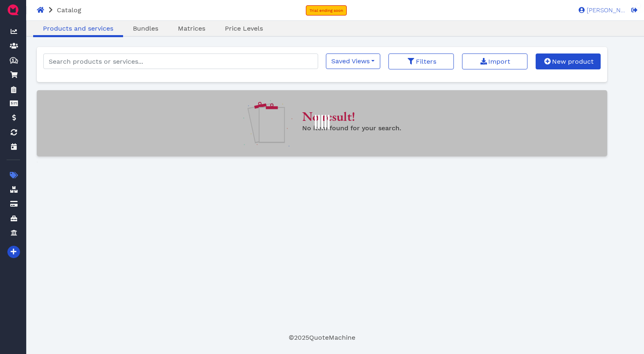 Image resolution: width=644 pixels, height=354 pixels. I want to click on button: Filters, so click(421, 61).